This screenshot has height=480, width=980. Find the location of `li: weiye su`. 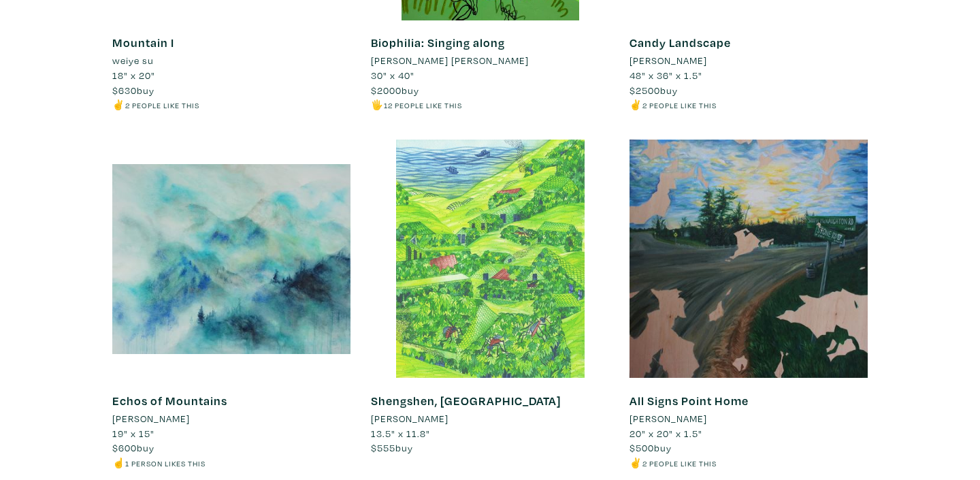

li: weiye su is located at coordinates (132, 60).